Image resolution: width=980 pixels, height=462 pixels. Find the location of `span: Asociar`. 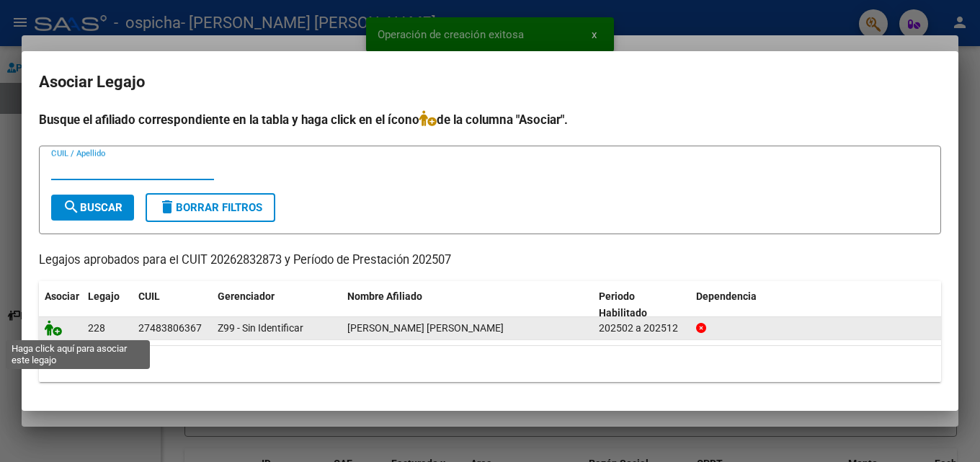

span: Asociar is located at coordinates (62, 296).